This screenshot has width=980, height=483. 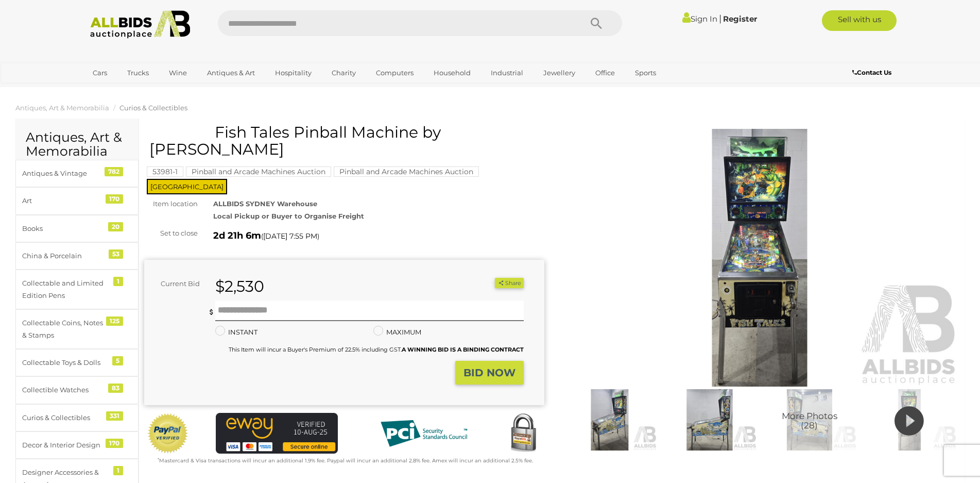 What do you see at coordinates (910, 420) in the screenshot?
I see `img: 53981-1a.jpg` at bounding box center [910, 420].